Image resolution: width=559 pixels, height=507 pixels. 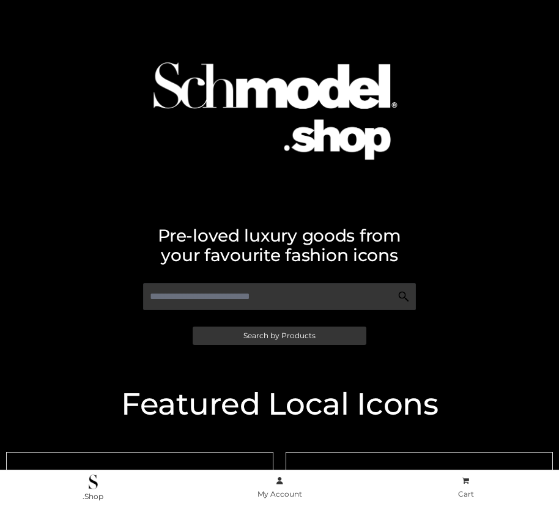 I want to click on span: Search by Products, so click(x=279, y=335).